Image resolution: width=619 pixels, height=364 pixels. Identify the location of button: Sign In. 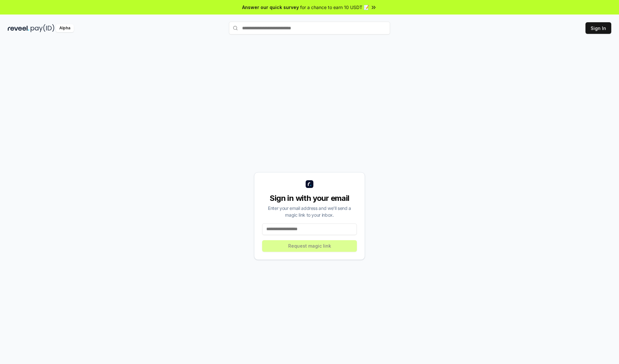
(599, 28).